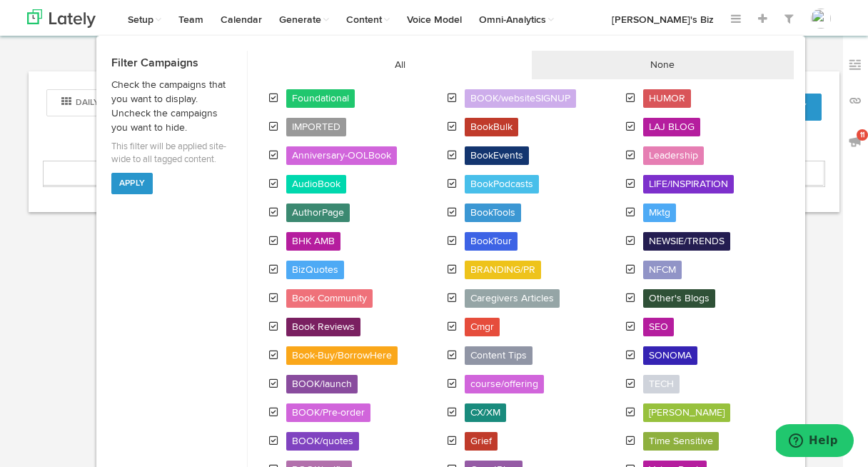 Image resolution: width=868 pixels, height=467 pixels. What do you see at coordinates (672, 127) in the screenshot?
I see `label: LAJ BLOG` at bounding box center [672, 127].